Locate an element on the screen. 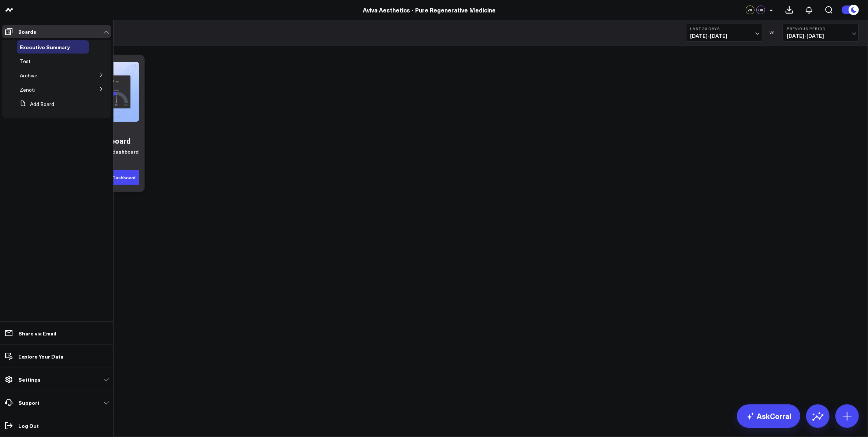  p: Explore Your Data is located at coordinates (41, 356).